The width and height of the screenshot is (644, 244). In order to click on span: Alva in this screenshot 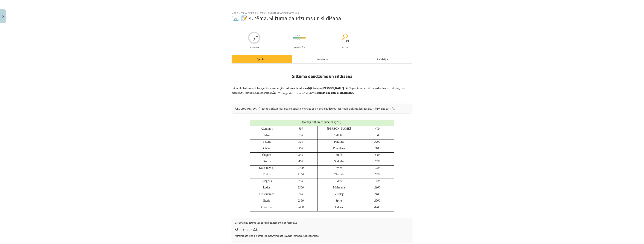, I will do `click(267, 135)`.